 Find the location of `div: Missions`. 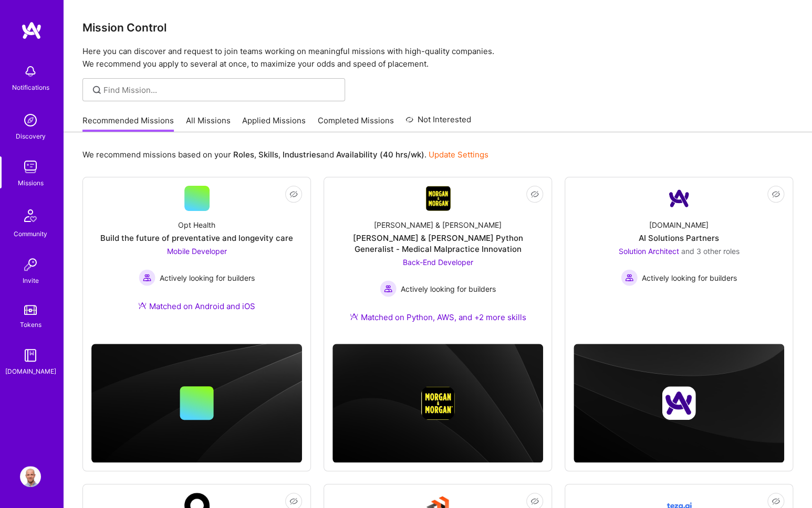

div: Missions is located at coordinates (30, 183).